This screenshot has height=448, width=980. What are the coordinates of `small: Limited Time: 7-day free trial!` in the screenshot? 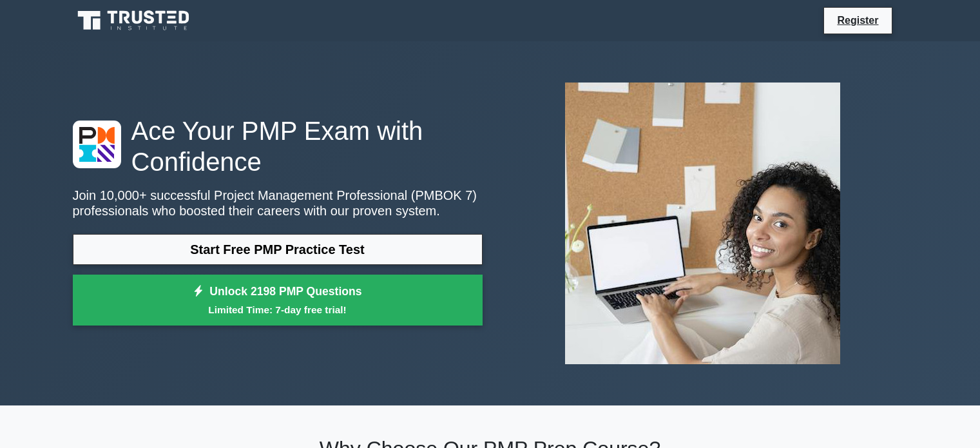 It's located at (277, 310).